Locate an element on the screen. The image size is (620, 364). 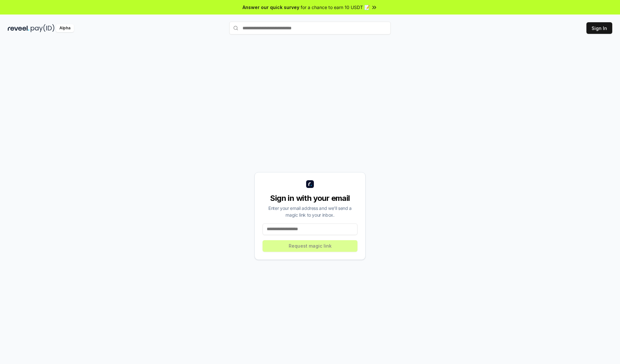
span: for a chance to earn 10 USDT 📝 is located at coordinates (335, 7).